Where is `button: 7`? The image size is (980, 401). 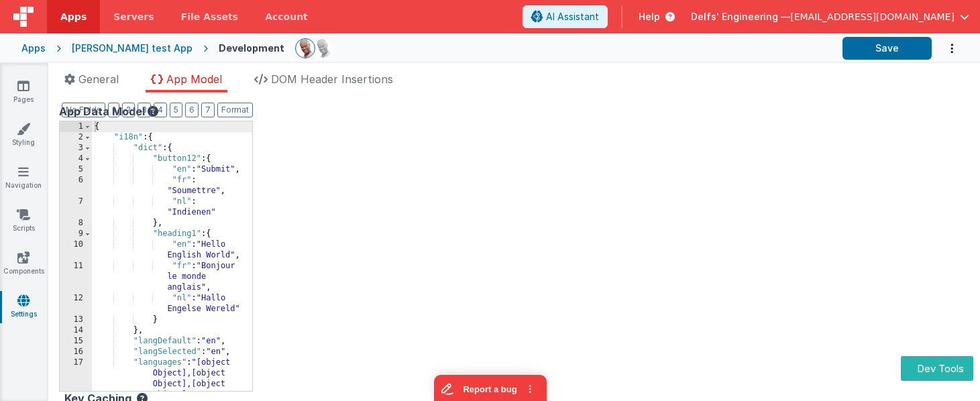 button: 7 is located at coordinates (208, 110).